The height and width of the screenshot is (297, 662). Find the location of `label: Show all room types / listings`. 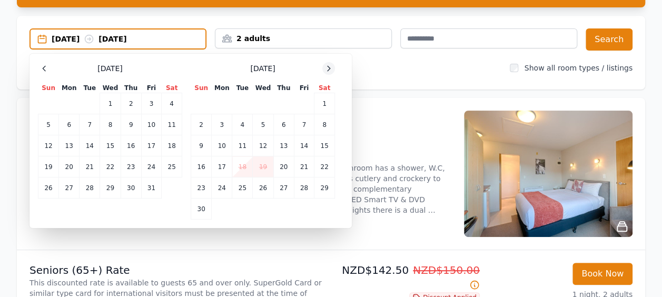

label: Show all room types / listings is located at coordinates (578, 68).